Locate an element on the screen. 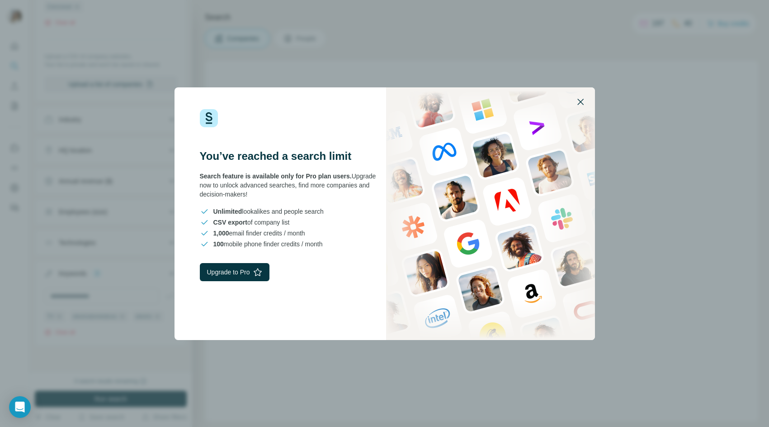 The height and width of the screenshot is (427, 769). img: Surfe Logo is located at coordinates (209, 118).